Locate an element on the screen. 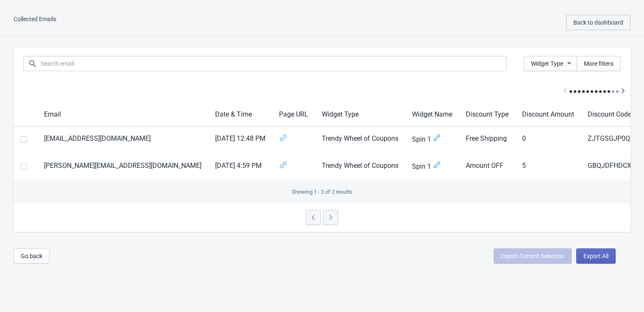 This screenshot has height=312, width=644. th: Email is located at coordinates (123, 115).